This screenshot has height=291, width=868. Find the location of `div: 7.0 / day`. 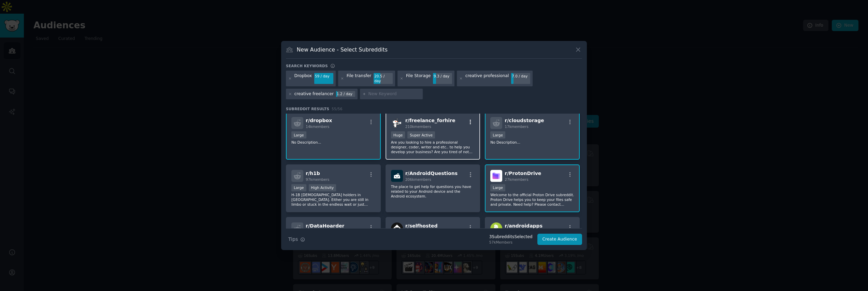

div: 7.0 / day is located at coordinates (520, 76).